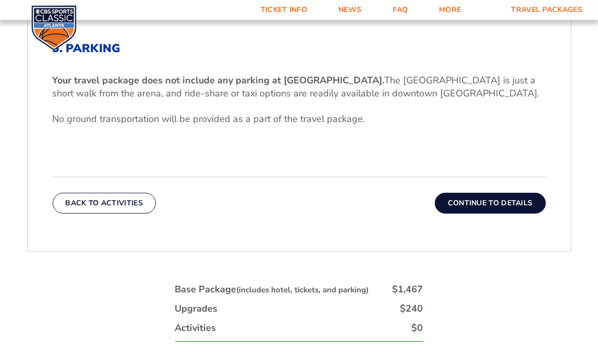 The height and width of the screenshot is (345, 598). I want to click on small: (includes hotel, tickets, and parking), so click(303, 290).